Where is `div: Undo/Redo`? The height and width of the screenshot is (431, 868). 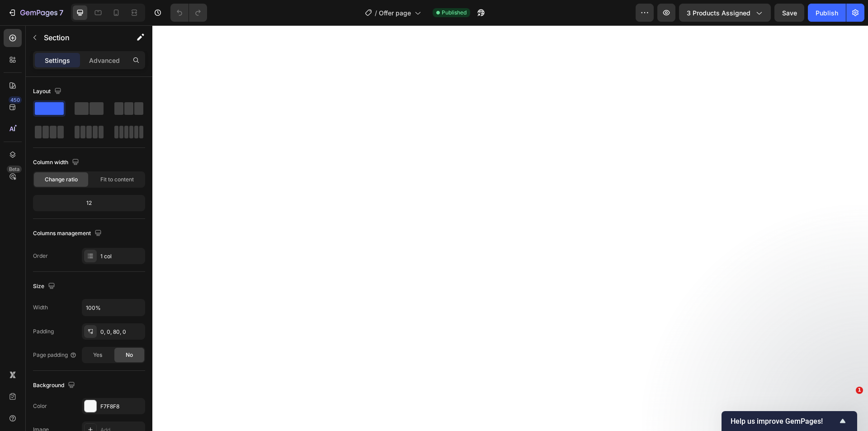
div: Undo/Redo is located at coordinates (189, 13).